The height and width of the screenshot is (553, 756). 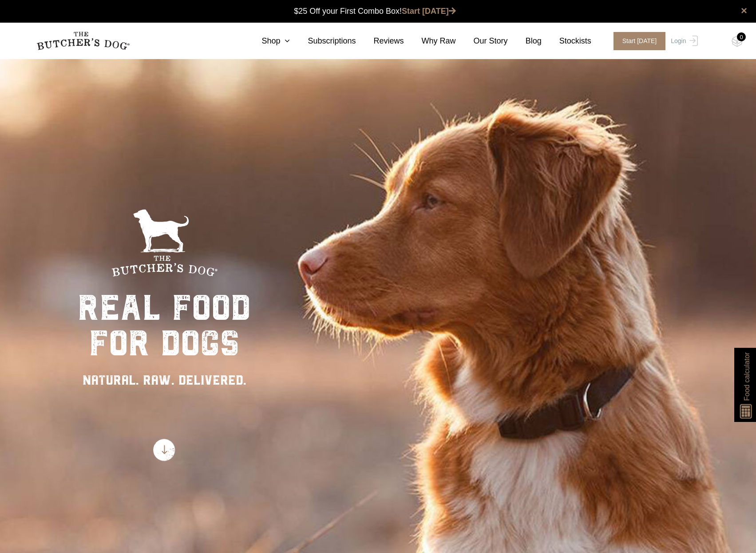 I want to click on a: Shop, so click(x=267, y=41).